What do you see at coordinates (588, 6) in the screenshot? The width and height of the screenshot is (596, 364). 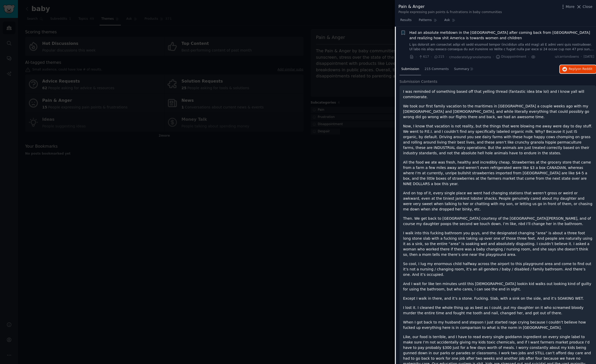 I see `span: Close` at bounding box center [588, 6].